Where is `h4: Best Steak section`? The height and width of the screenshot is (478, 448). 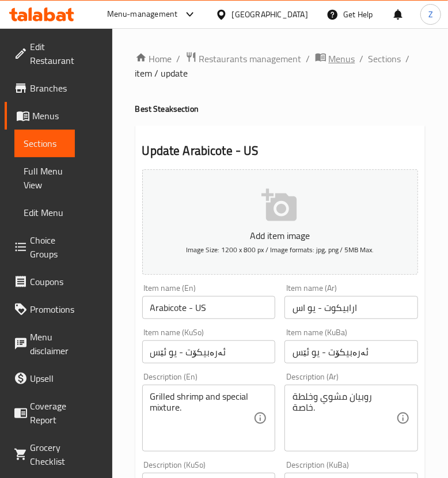
h4: Best Steak section is located at coordinates (281, 109).